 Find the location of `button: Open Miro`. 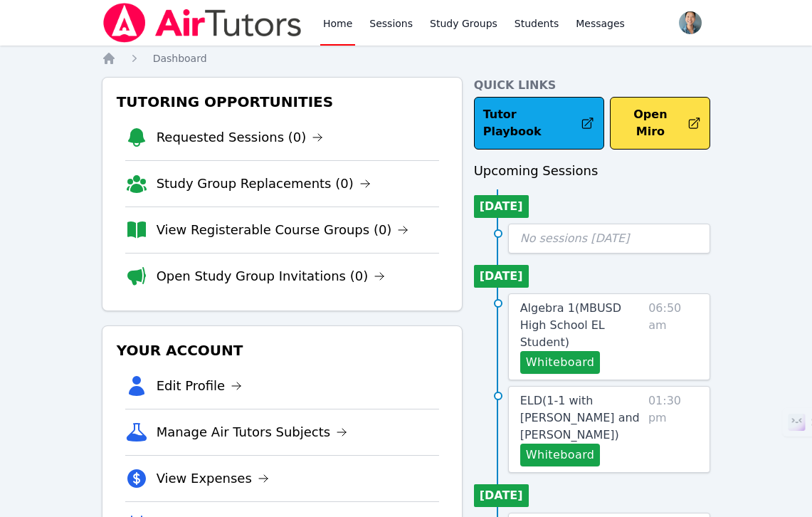

button: Open Miro is located at coordinates (660, 123).